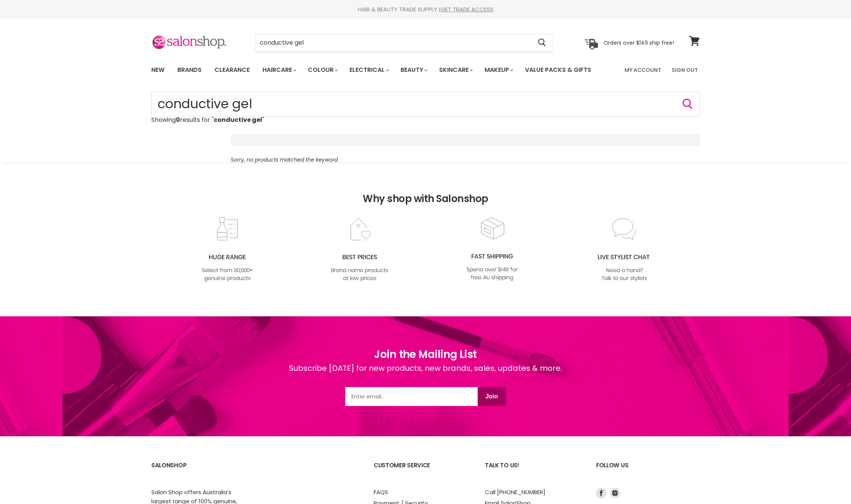 The image size is (851, 504). What do you see at coordinates (199, 472) in the screenshot?
I see `h2: SalonShop` at bounding box center [199, 472].